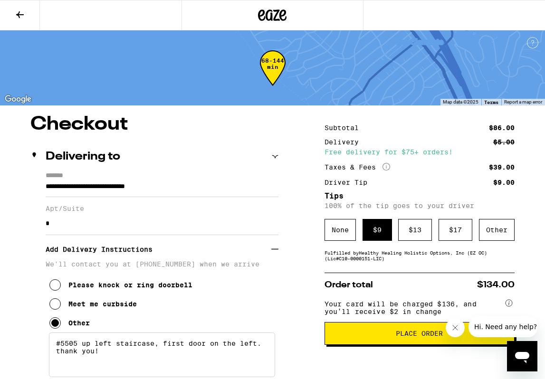 The image size is (545, 379). Describe the element at coordinates (349, 285) in the screenshot. I see `span: Order total` at that location.